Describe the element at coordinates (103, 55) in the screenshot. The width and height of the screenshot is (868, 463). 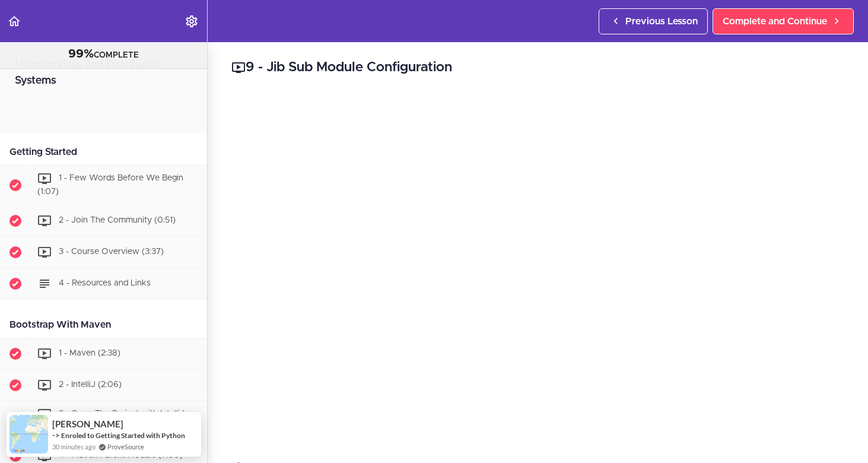
I see `div: COMPLETE` at that location.